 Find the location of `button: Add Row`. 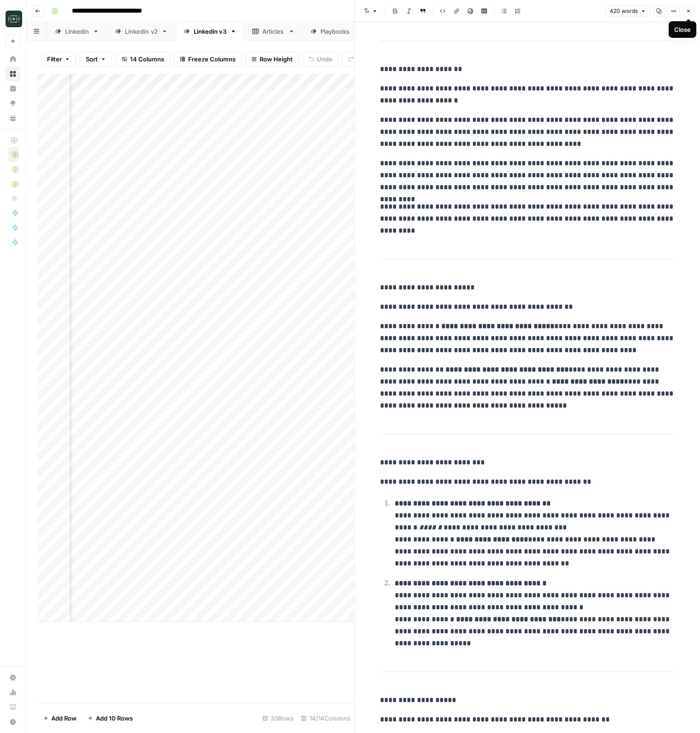

button: Add Row is located at coordinates (59, 718).